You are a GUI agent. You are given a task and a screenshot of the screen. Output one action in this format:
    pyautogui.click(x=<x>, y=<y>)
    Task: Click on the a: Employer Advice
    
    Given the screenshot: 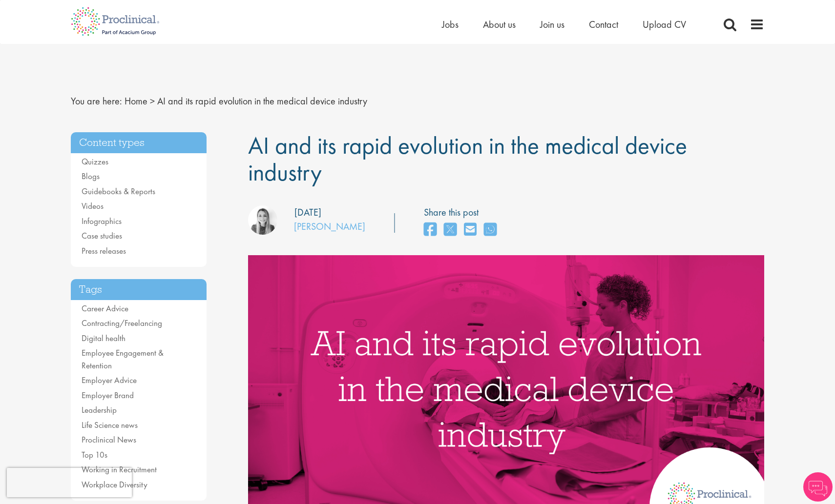 What is the action you would take?
    pyautogui.click(x=109, y=381)
    